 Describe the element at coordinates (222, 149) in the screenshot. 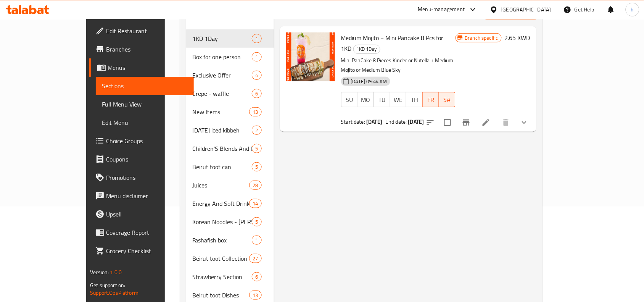

I see `div: Children'S Blends And Juices` at that location.